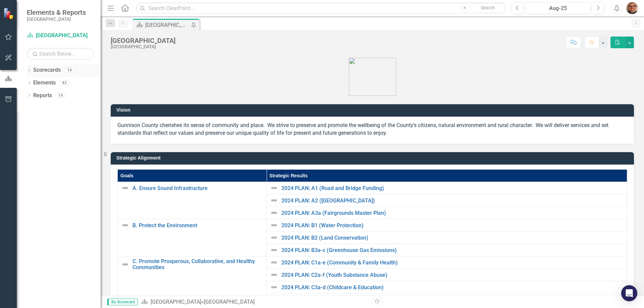 This screenshot has height=308, width=644. What do you see at coordinates (122, 302) in the screenshot?
I see `span: By Scorecard` at bounding box center [122, 302].